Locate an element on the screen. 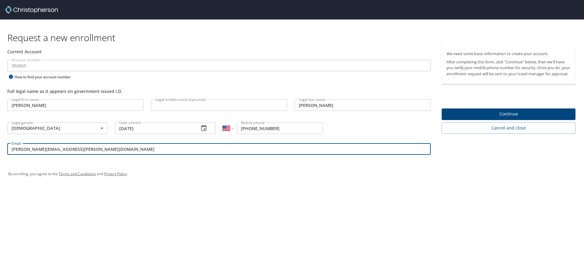 Image resolution: width=584 pixels, height=280 pixels. a: Privacy Policy is located at coordinates (115, 173).